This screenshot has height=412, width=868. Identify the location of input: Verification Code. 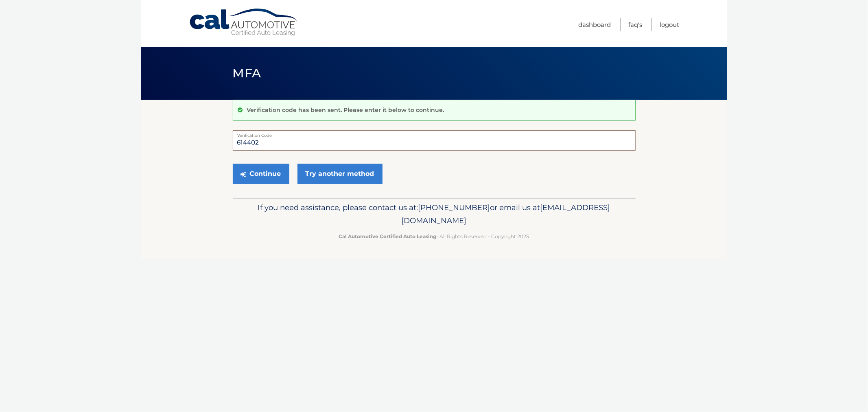
(434, 141).